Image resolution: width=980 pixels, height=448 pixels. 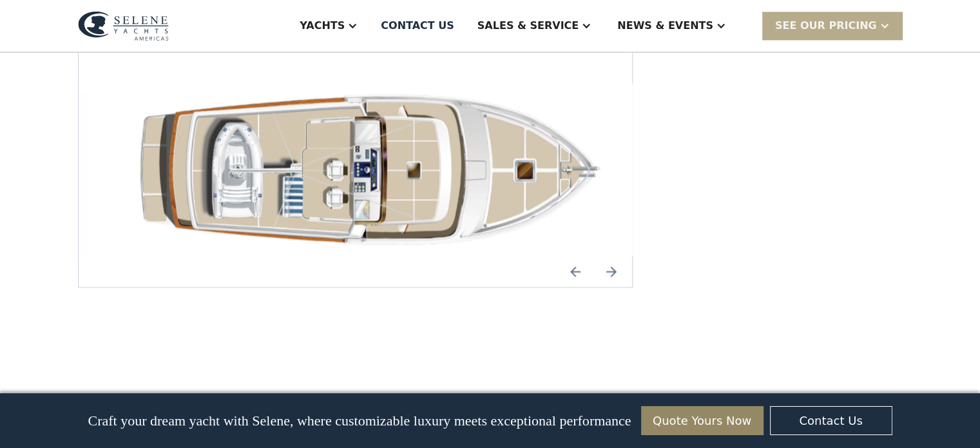 What do you see at coordinates (322, 25) in the screenshot?
I see `div: Yachts` at bounding box center [322, 25].